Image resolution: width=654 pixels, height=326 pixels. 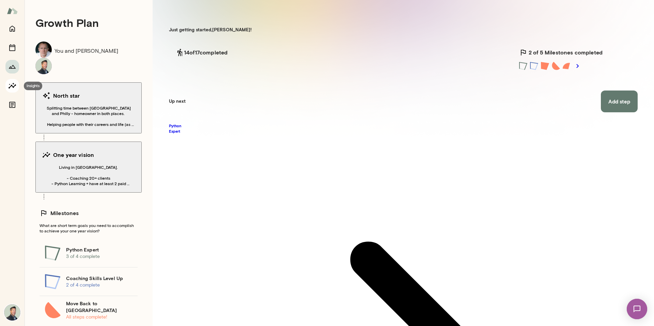 What do you see at coordinates (89, 282) in the screenshot?
I see `a: Coaching Skills Level Up2 of 4 complete` at bounding box center [89, 282].